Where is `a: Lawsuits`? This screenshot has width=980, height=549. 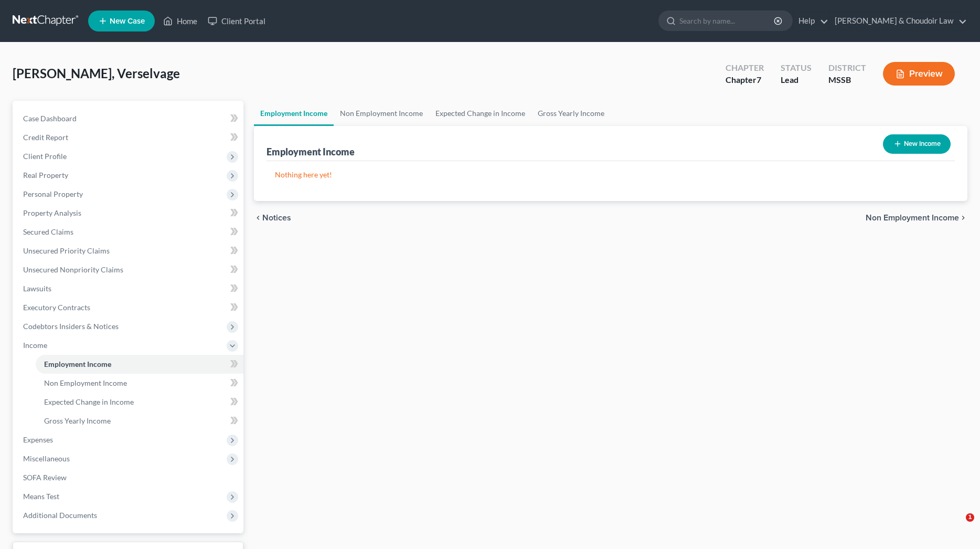 a: Lawsuits is located at coordinates (129, 289).